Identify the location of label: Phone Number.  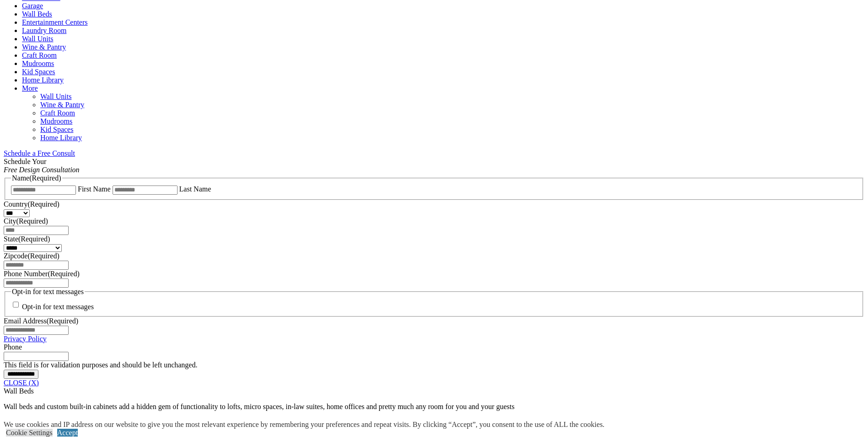
(42, 273).